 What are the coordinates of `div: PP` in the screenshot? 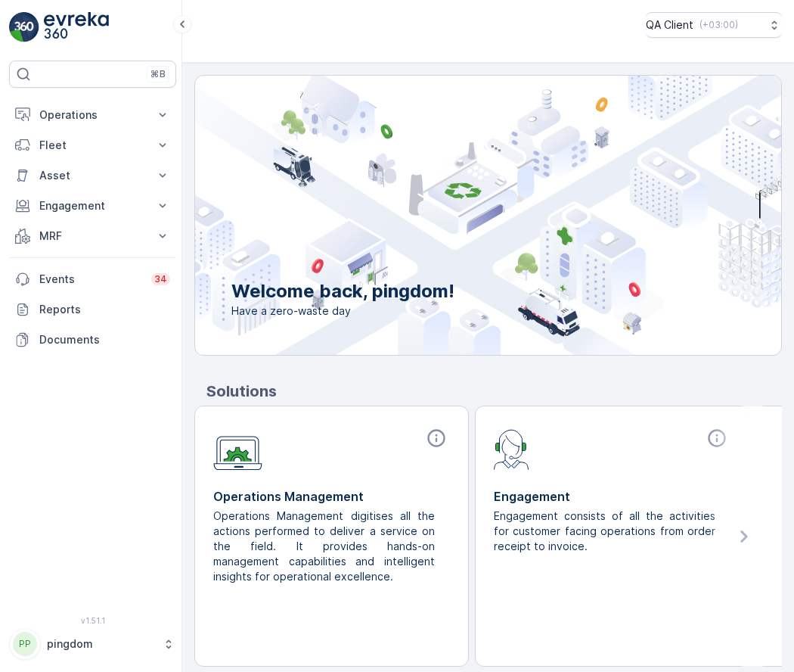 It's located at (25, 643).